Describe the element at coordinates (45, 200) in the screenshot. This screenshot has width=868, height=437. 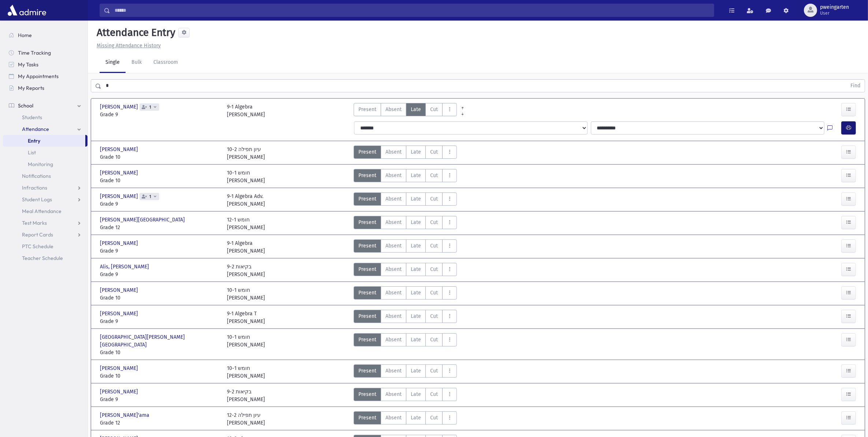
I see `a: Student Logs` at that location.